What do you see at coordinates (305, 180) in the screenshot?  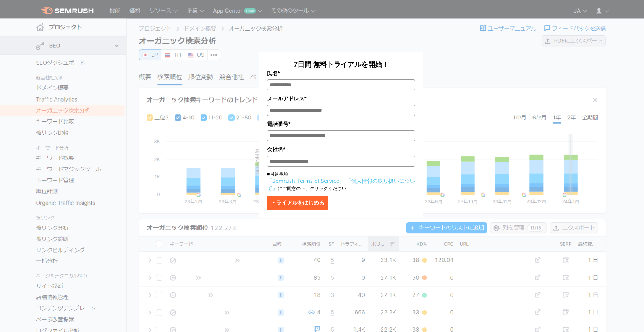 I see `a: 「Semrush Terms of Service」` at bounding box center [305, 180].